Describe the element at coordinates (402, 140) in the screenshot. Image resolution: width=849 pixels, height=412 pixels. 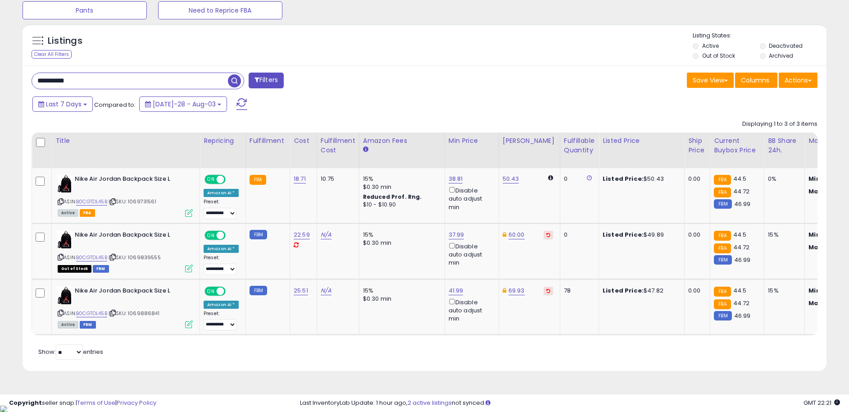
I see `div: Amazon Fees` at that location.